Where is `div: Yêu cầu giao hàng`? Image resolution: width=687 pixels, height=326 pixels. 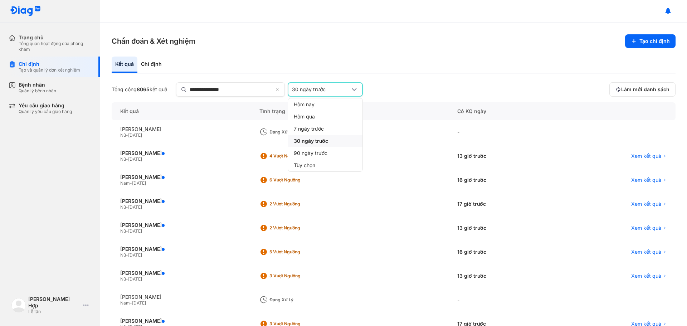 div: Yêu cầu giao hàng is located at coordinates (45, 106).